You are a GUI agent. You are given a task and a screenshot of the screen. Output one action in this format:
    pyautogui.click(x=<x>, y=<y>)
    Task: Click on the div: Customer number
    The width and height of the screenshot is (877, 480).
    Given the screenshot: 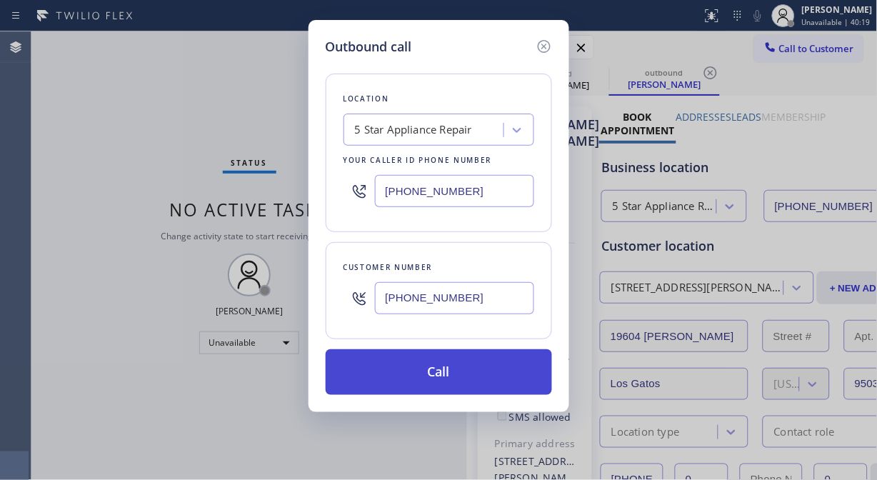 What is the action you would take?
    pyautogui.click(x=439, y=267)
    